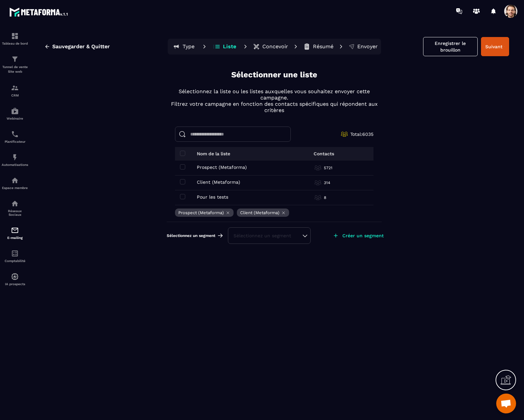  Describe the element at coordinates (325, 198) in the screenshot. I see `p: 8` at that location.